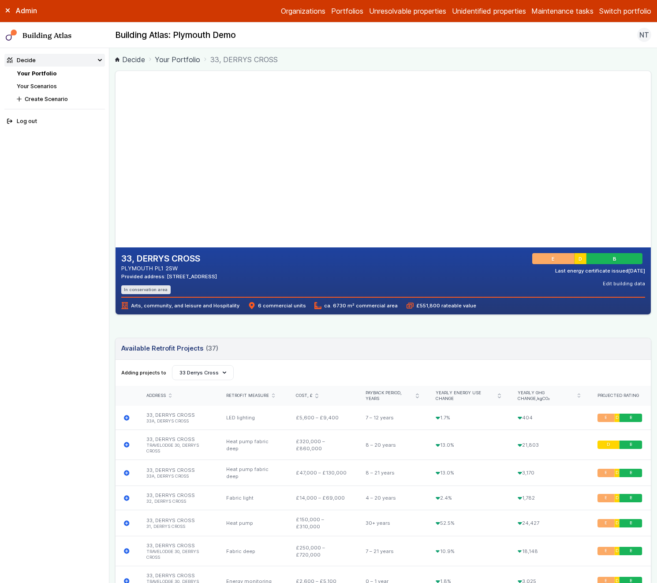  What do you see at coordinates (549, 417) in the screenshot?
I see `div: 404` at bounding box center [549, 417].